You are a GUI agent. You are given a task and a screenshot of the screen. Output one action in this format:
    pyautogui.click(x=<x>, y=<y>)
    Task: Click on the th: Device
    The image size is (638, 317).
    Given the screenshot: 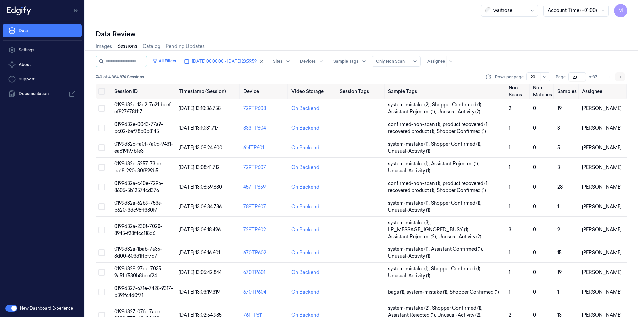 What is the action you would take?
    pyautogui.click(x=264, y=91)
    